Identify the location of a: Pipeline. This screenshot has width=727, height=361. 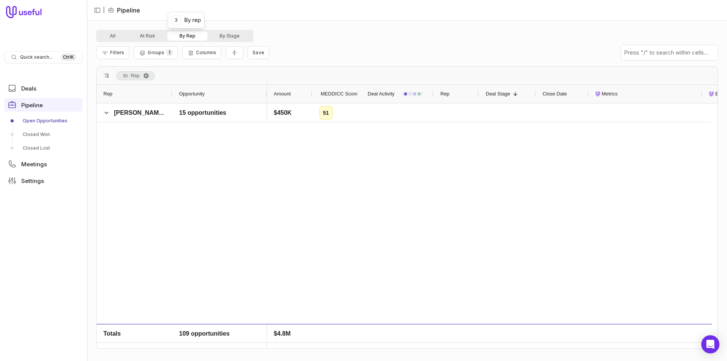
(44, 105).